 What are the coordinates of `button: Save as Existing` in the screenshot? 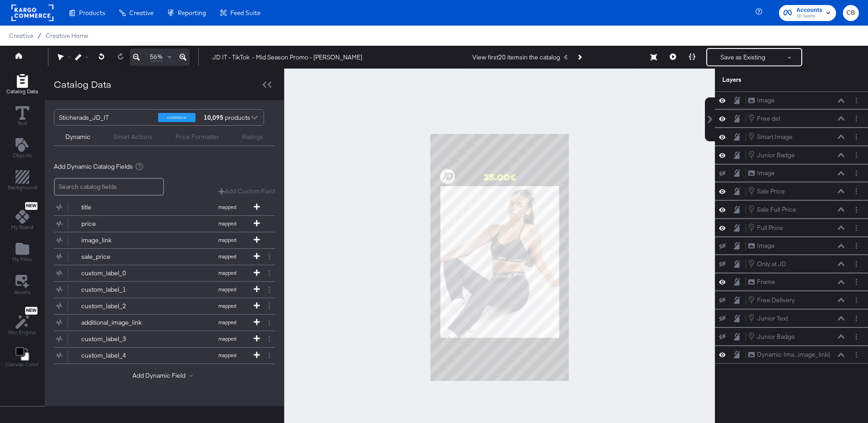 It's located at (743, 57).